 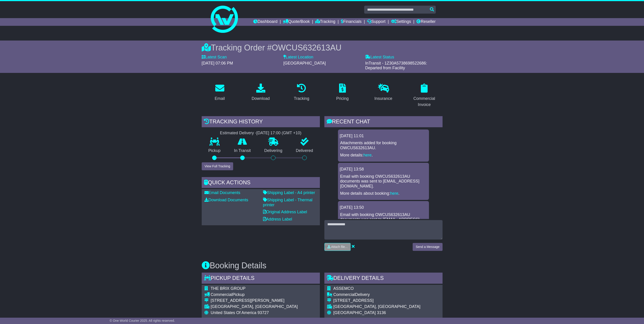 I want to click on p: Attachments added for booking OWCUS632613AU., so click(x=384, y=145).